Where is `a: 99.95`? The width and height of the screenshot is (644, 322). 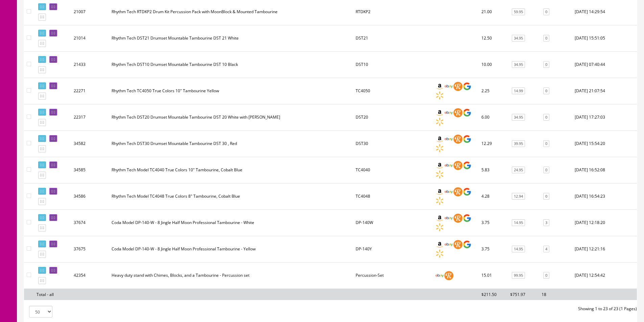
a: 99.95 is located at coordinates (518, 275).